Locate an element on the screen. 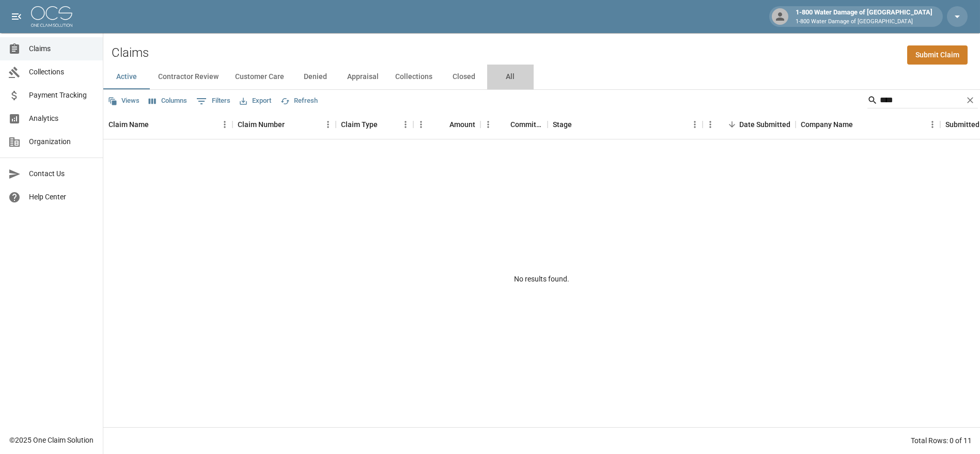 The height and width of the screenshot is (454, 980). button: Views is located at coordinates (123, 101).